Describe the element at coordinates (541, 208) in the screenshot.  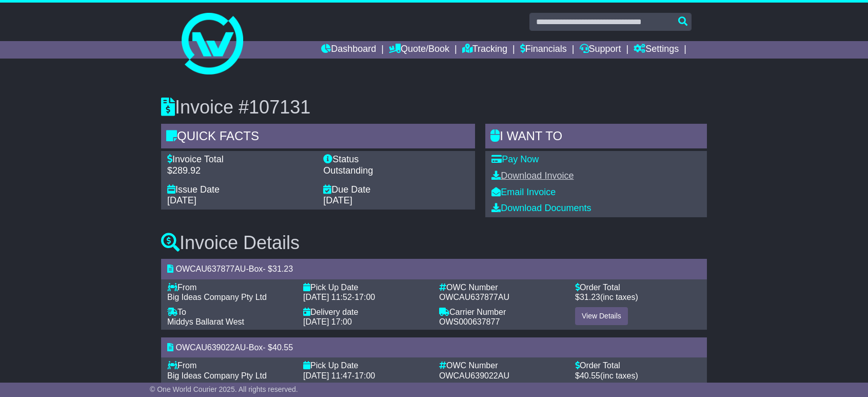
I see `a: Download Documents` at that location.